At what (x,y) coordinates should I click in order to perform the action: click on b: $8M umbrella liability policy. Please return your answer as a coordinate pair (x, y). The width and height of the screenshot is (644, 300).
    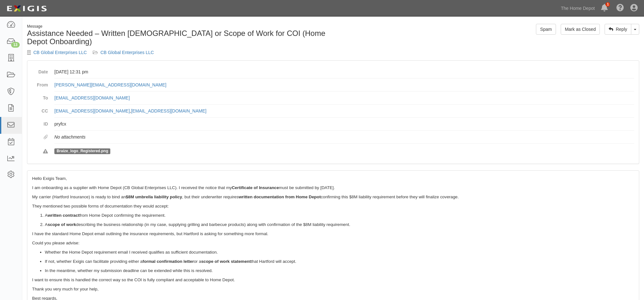
    Looking at the image, I should click on (154, 197).